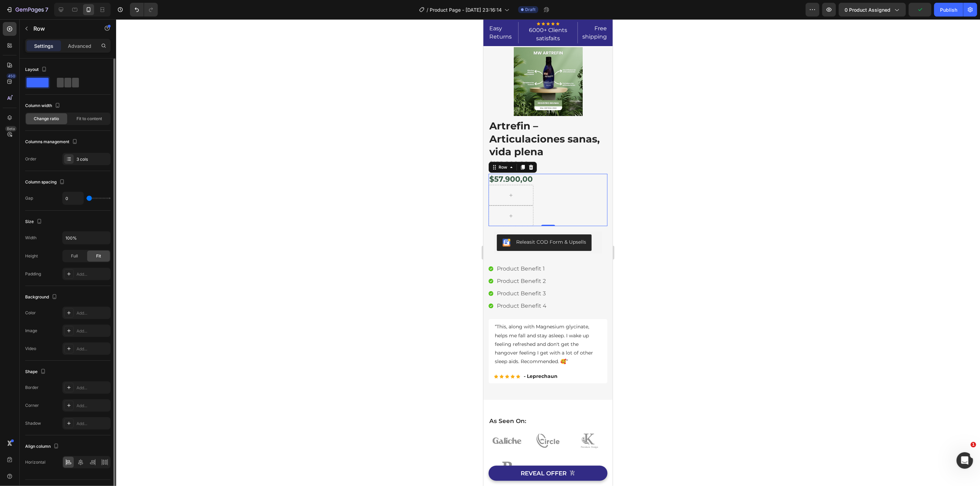 The image size is (980, 486). I want to click on div: Shape, so click(36, 372).